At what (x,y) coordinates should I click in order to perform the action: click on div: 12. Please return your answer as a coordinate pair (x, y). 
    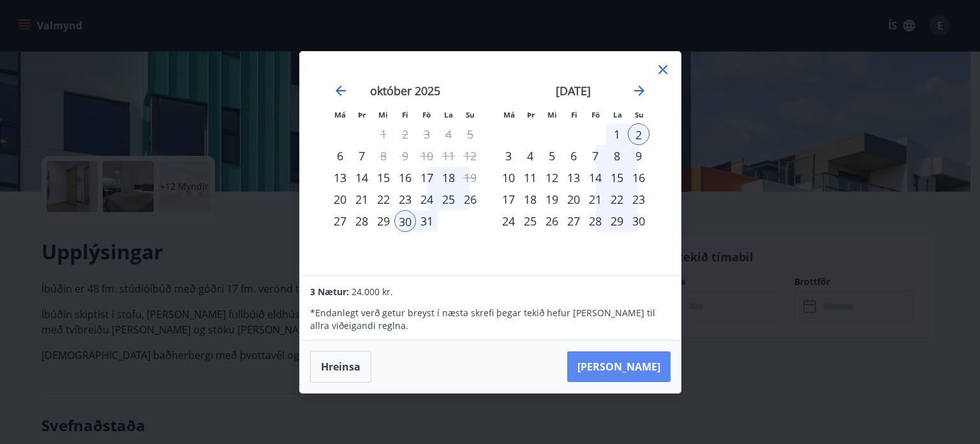
    Looking at the image, I should click on (552, 177).